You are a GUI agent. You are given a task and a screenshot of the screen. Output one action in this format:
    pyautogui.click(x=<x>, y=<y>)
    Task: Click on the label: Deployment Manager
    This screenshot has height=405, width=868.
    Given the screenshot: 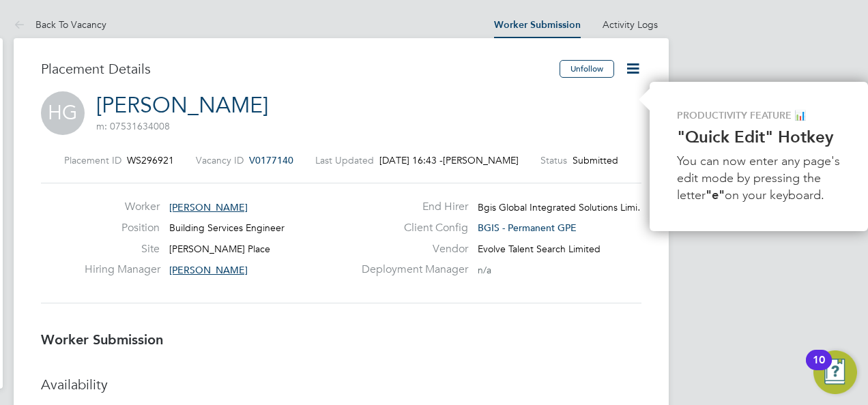 What is the action you would take?
    pyautogui.click(x=411, y=269)
    